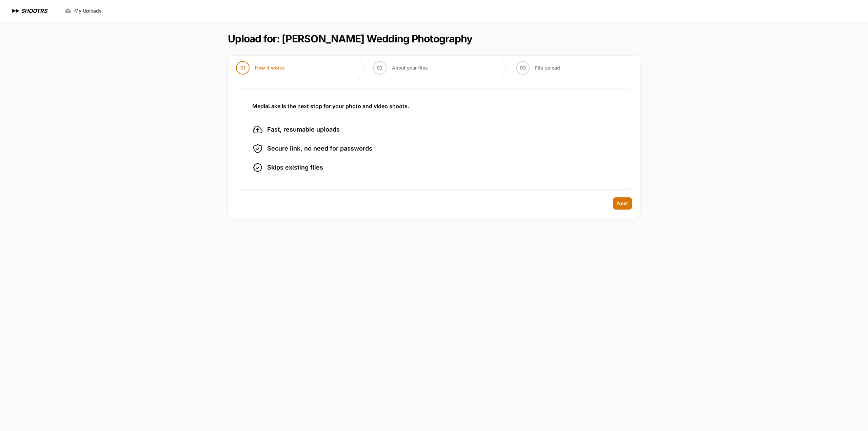  Describe the element at coordinates (16, 11) in the screenshot. I see `img: SHOOTRS` at that location.